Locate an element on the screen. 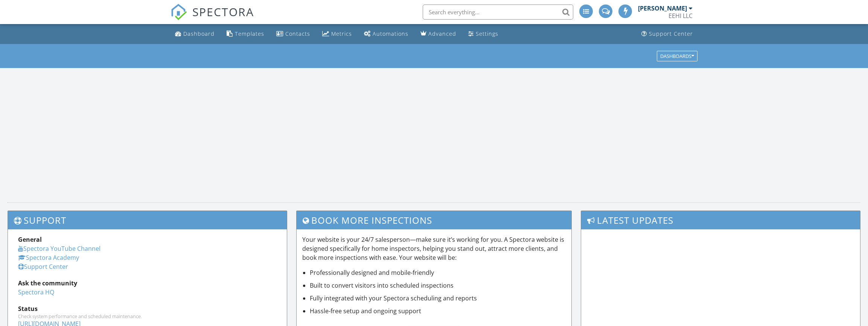  div: Automations is located at coordinates (390, 33).